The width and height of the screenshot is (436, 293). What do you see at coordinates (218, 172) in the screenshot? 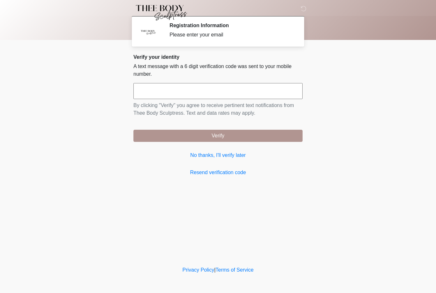
I see `a: Resend verification code` at bounding box center [218, 172].